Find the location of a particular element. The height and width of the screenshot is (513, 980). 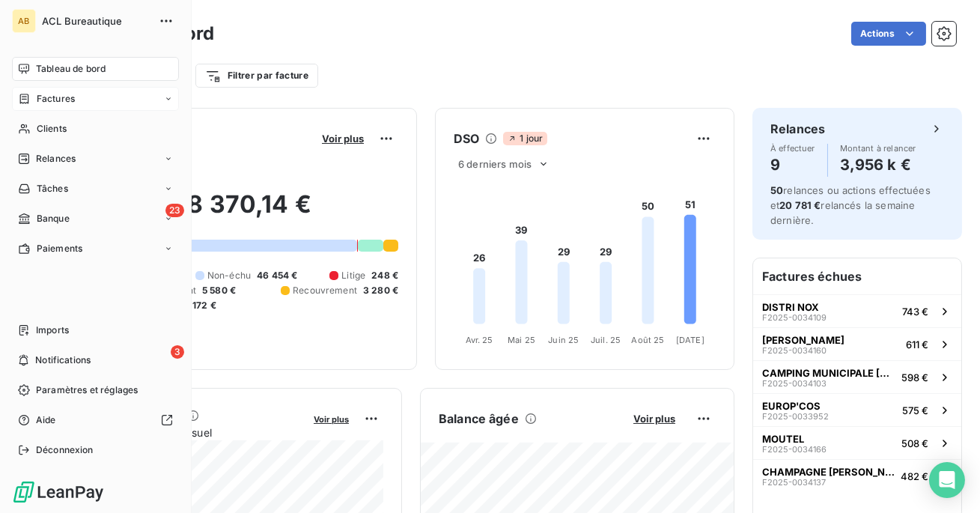

span: F2025-0034137 is located at coordinates (794, 482).